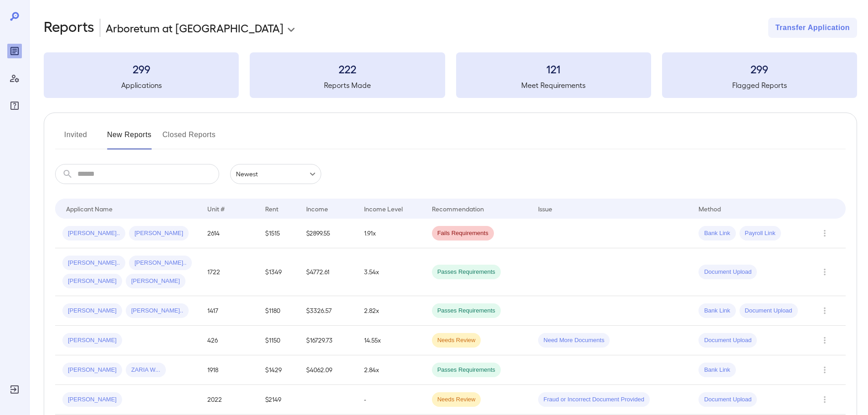  What do you see at coordinates (347, 85) in the screenshot?
I see `h5: Reports Made` at bounding box center [347, 85].